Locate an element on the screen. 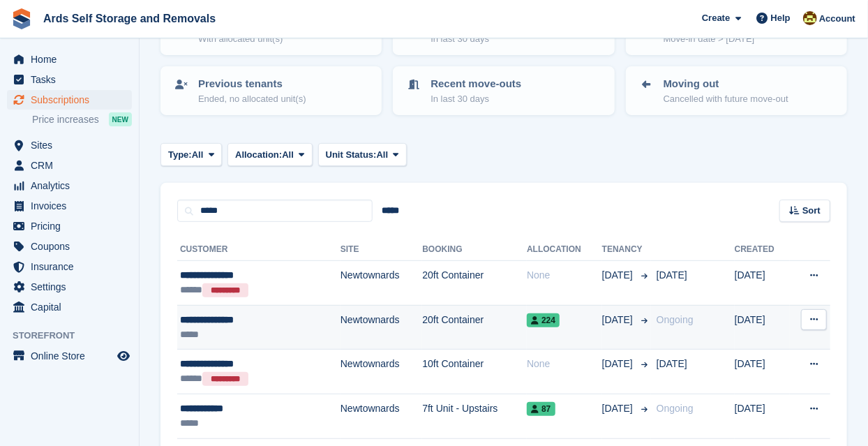 Image resolution: width=868 pixels, height=446 pixels. span: Subscriptions is located at coordinates (73, 100).